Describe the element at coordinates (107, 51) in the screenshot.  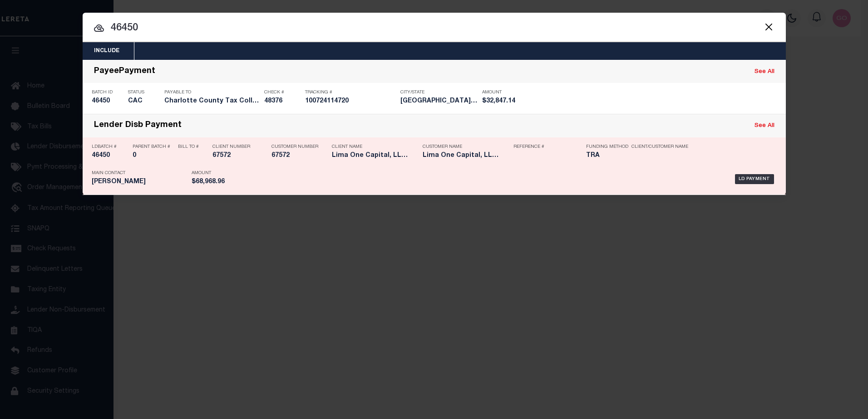
I see `button: Include` at that location.